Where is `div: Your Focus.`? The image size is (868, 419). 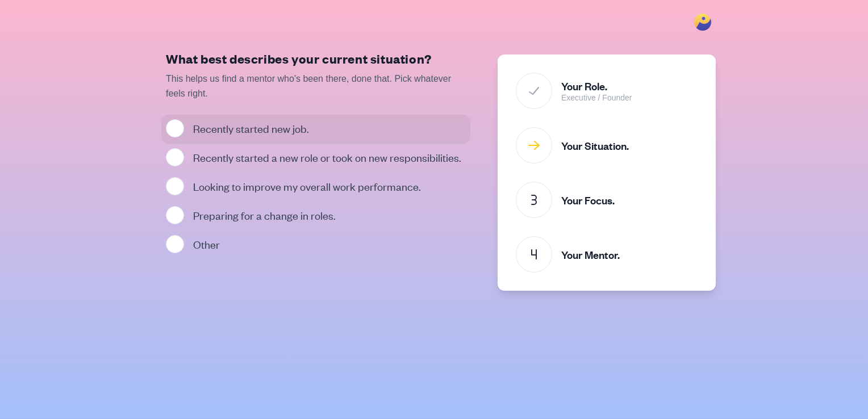
div: Your Focus. is located at coordinates (588, 200).